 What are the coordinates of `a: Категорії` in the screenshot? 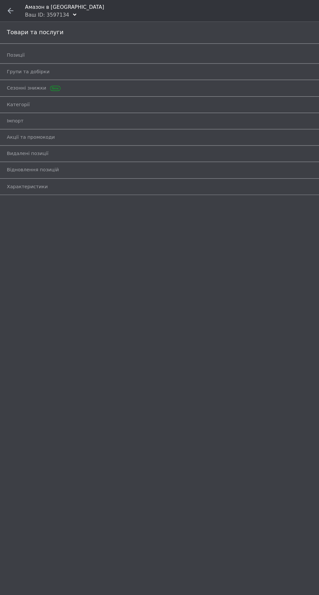 It's located at (161, 94).